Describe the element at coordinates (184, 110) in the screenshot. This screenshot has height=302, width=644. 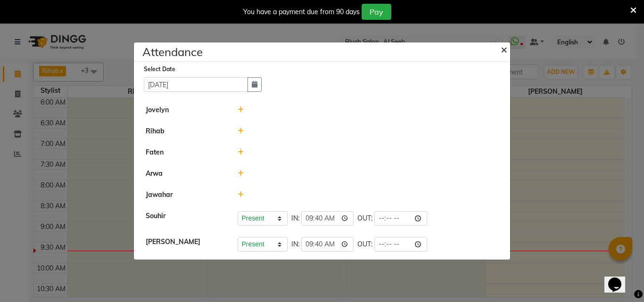
I see `div: Jovelyn` at that location.